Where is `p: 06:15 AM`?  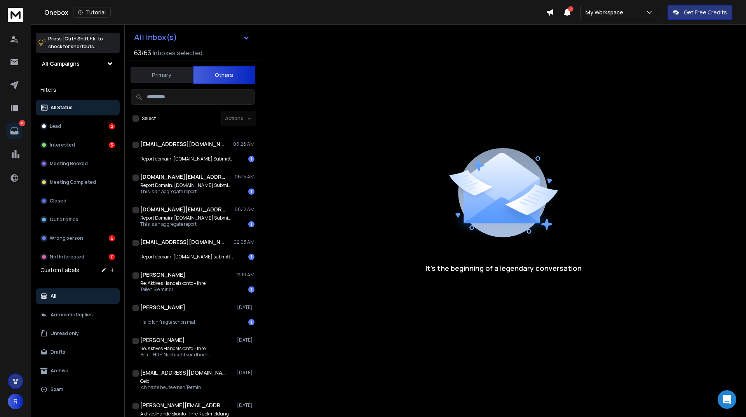
p: 06:15 AM is located at coordinates (244, 177).